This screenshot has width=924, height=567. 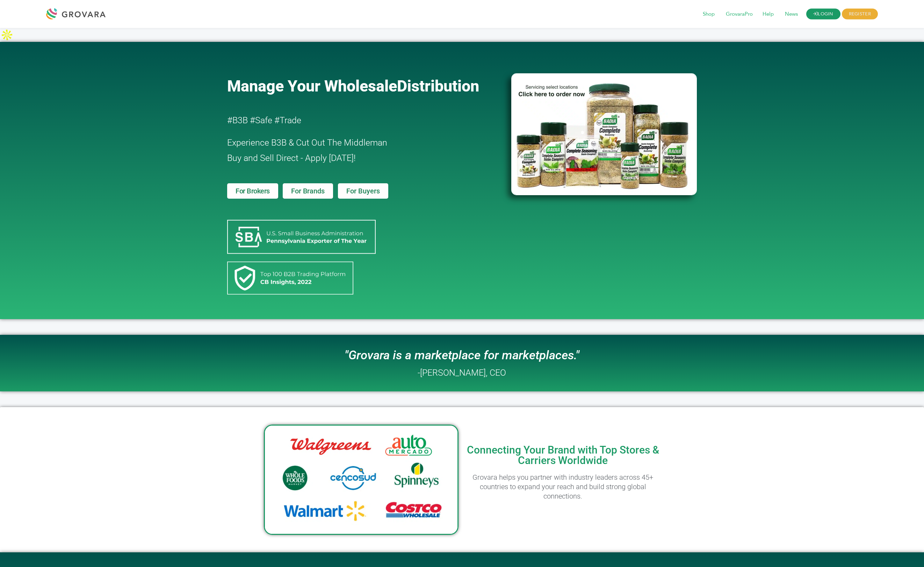 I want to click on a: Help, so click(x=768, y=14).